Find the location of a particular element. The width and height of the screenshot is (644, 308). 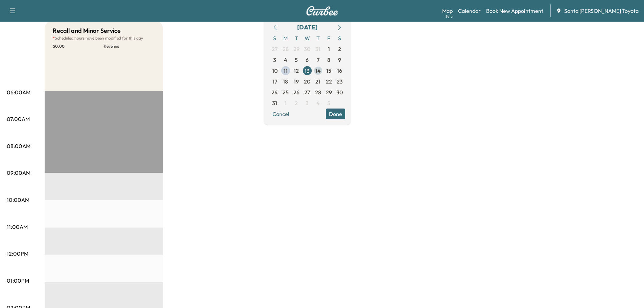

span: 26 is located at coordinates (297, 92).